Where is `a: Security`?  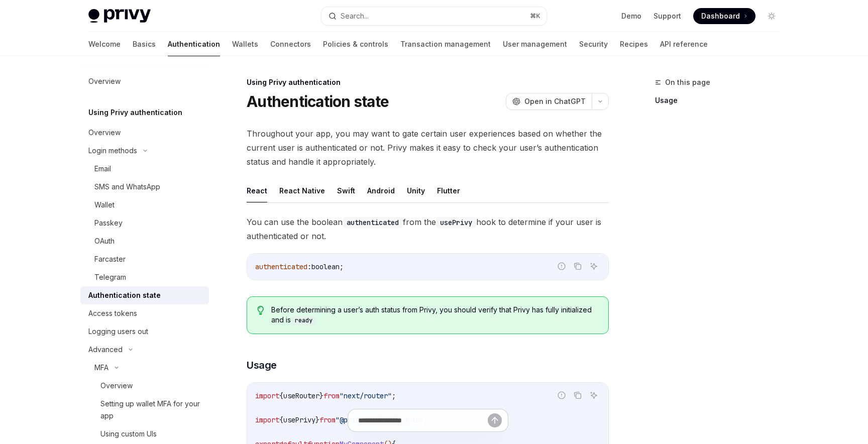 a: Security is located at coordinates (594, 44).